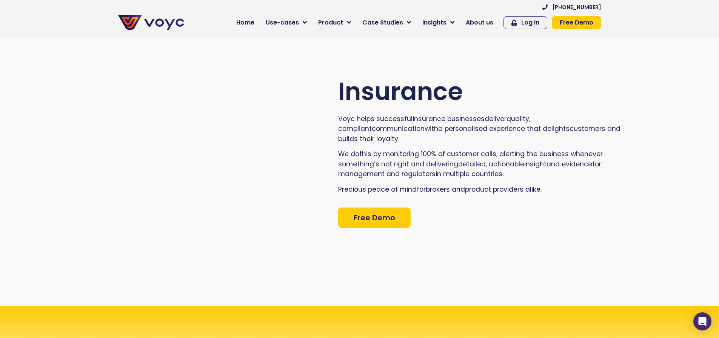 Image resolution: width=719 pixels, height=338 pixels. Describe the element at coordinates (479, 23) in the screenshot. I see `span: About us` at that location.